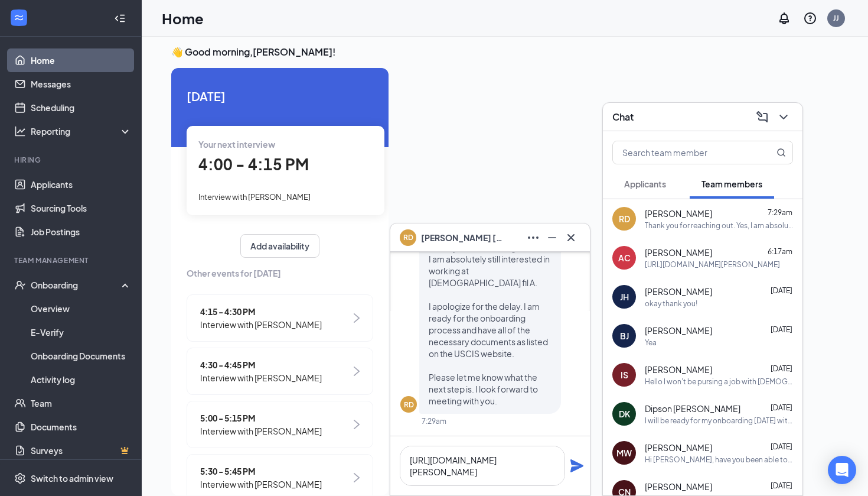 The height and width of the screenshot is (496, 868). What do you see at coordinates (671, 303) in the screenshot?
I see `div: okay thank you!` at bounding box center [671, 303].